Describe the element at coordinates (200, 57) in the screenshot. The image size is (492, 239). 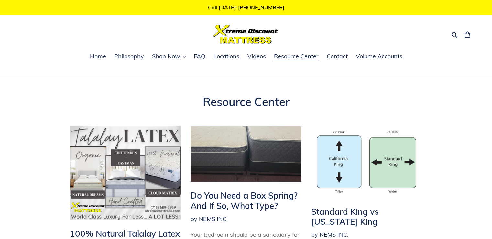
I see `a: FAQ` at that location.